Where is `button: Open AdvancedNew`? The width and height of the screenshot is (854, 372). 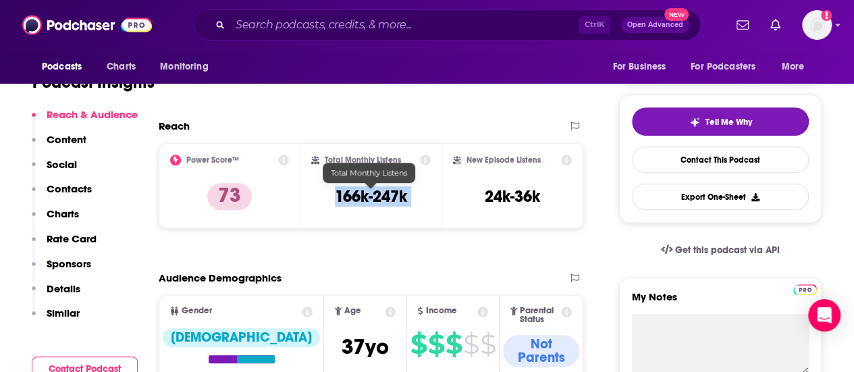
button: Open AdvancedNew is located at coordinates (655, 25).